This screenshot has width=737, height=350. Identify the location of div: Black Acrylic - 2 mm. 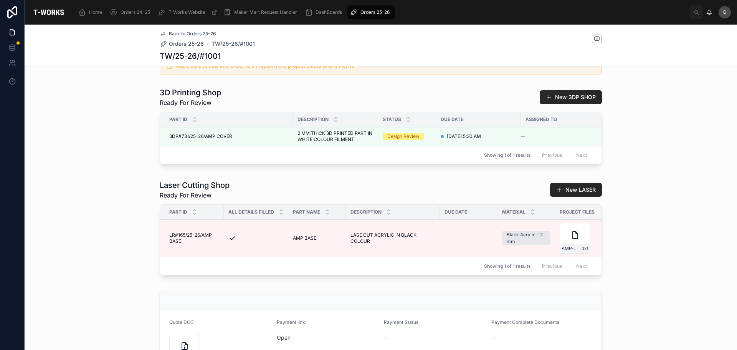
(526, 238).